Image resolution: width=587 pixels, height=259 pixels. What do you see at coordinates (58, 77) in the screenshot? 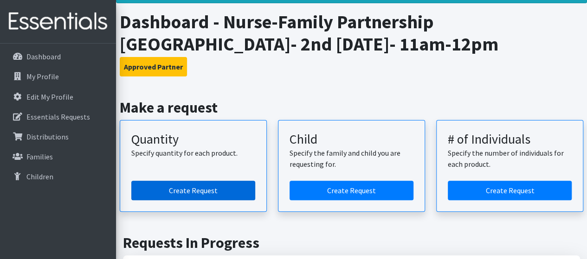
I see `a: My Profile` at bounding box center [58, 77].